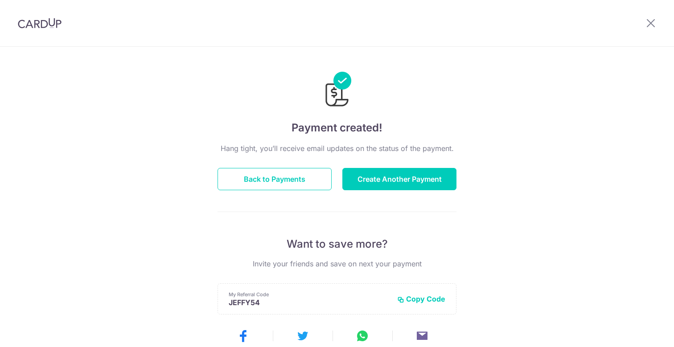  What do you see at coordinates (337, 264) in the screenshot?
I see `p: Invite your friends and save on next your payment` at bounding box center [337, 264].